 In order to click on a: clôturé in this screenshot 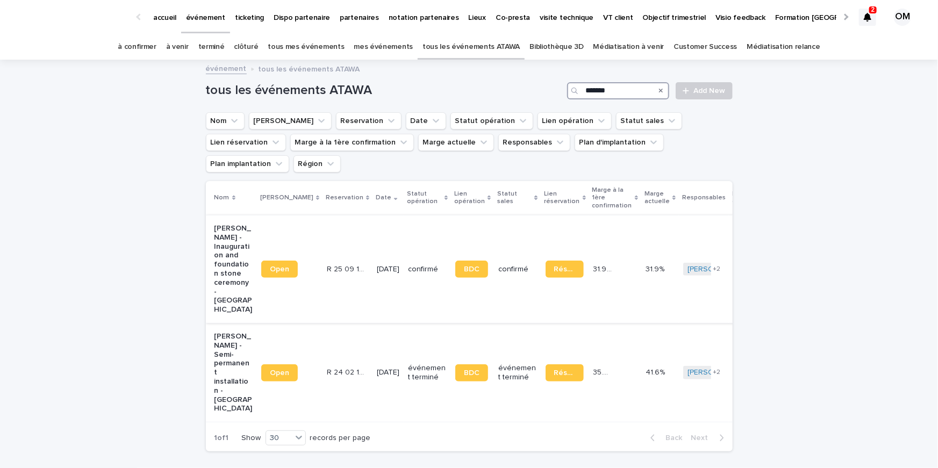, I will do `click(246, 47)`.